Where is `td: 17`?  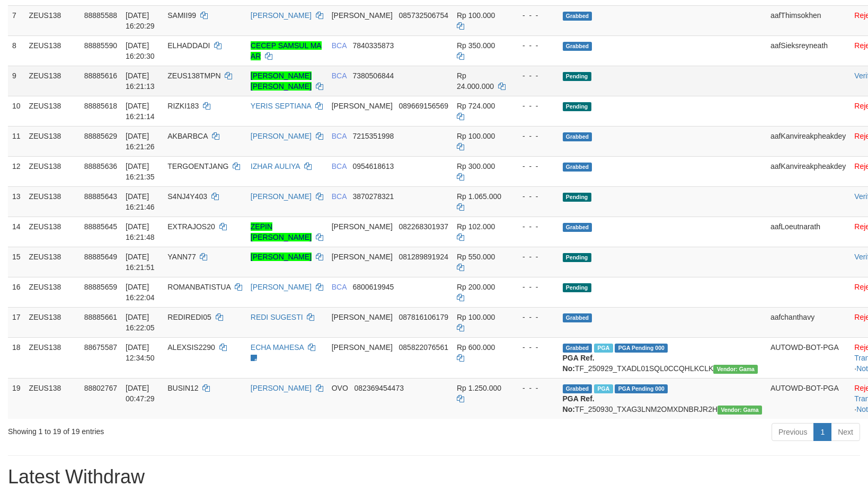
td: 17 is located at coordinates (17, 322).